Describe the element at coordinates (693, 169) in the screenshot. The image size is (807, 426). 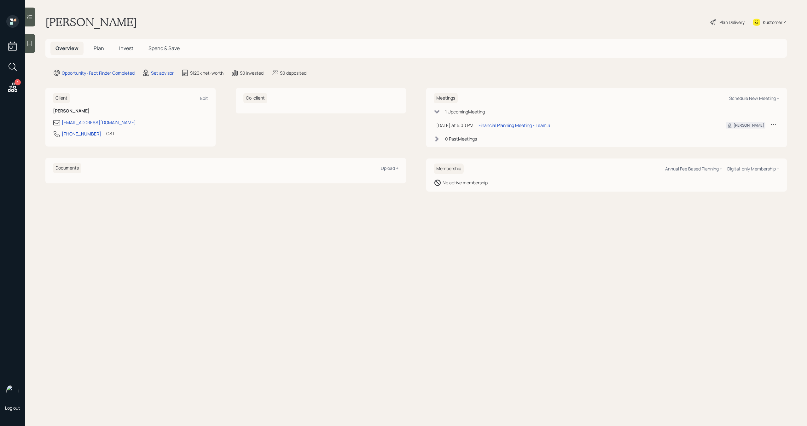
I see `div: Annual Fee Based Planning +` at that location.